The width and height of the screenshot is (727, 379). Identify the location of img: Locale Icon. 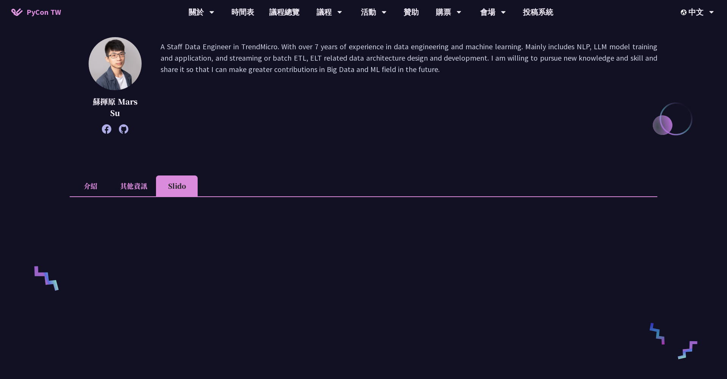
(684, 12).